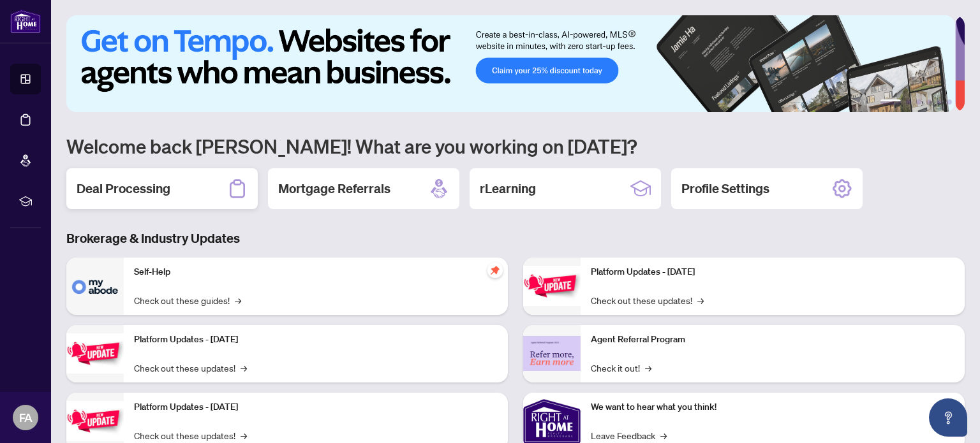 The image size is (980, 443). Describe the element at coordinates (909, 102) in the screenshot. I see `button: 2` at that location.